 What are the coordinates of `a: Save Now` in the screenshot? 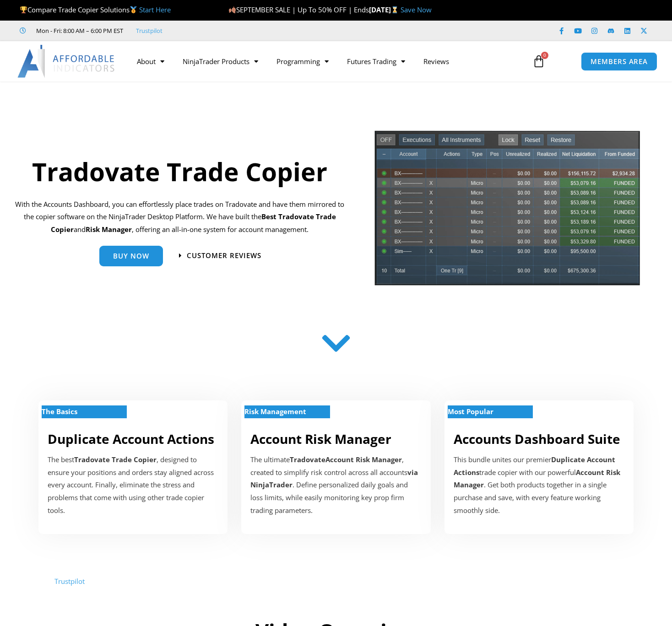 It's located at (416, 9).